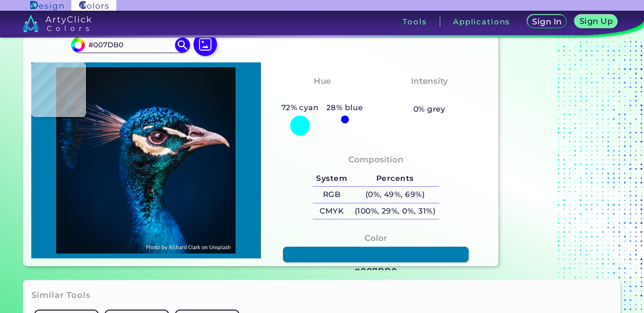  I want to click on h4: Intensity, so click(429, 81).